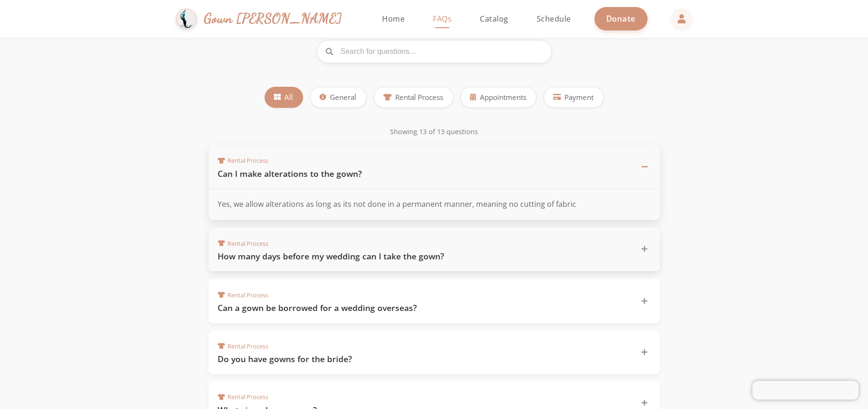 The image size is (868, 409). I want to click on h3: Do you have gowns for the bride?, so click(424, 359).